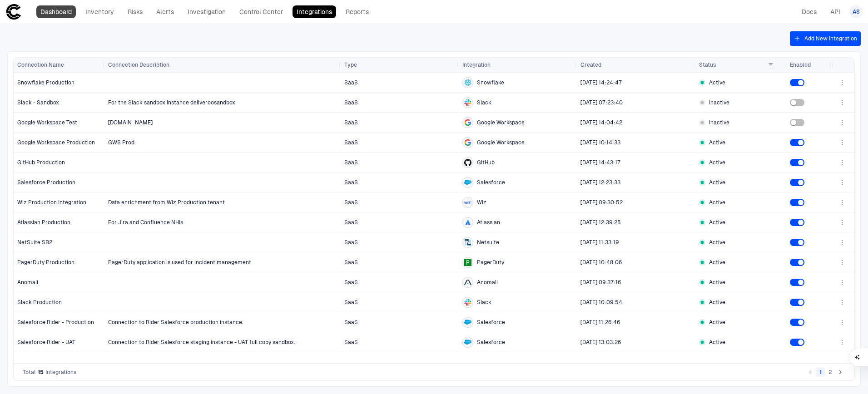 The width and height of the screenshot is (868, 394). What do you see at coordinates (40, 65) in the screenshot?
I see `span: Connection Name` at bounding box center [40, 65].